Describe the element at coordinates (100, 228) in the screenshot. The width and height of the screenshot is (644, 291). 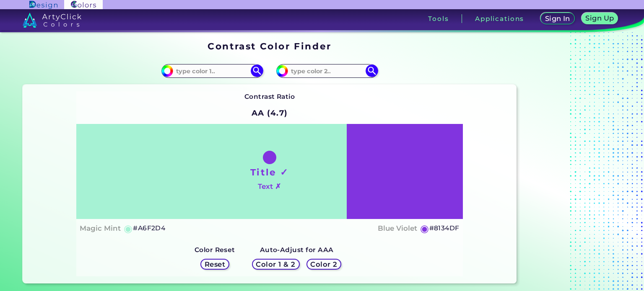
I see `h4: Magic Mint` at that location.